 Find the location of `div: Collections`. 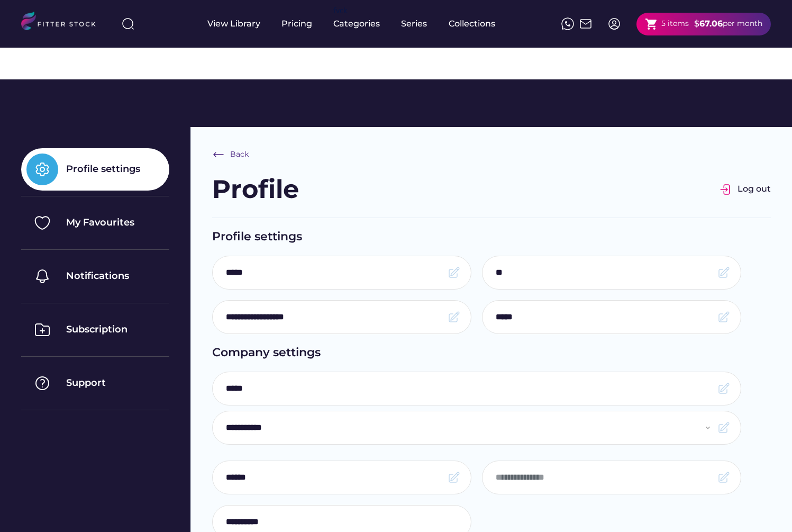

div: Collections is located at coordinates (472, 24).